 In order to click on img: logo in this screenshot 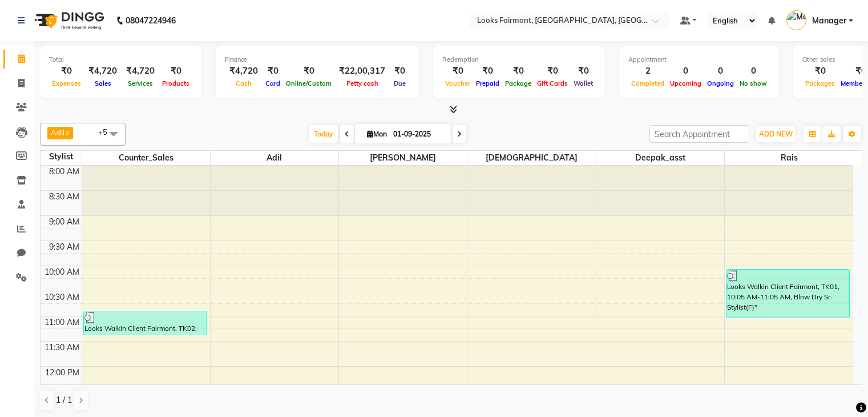, I will do `click(68, 21)`.